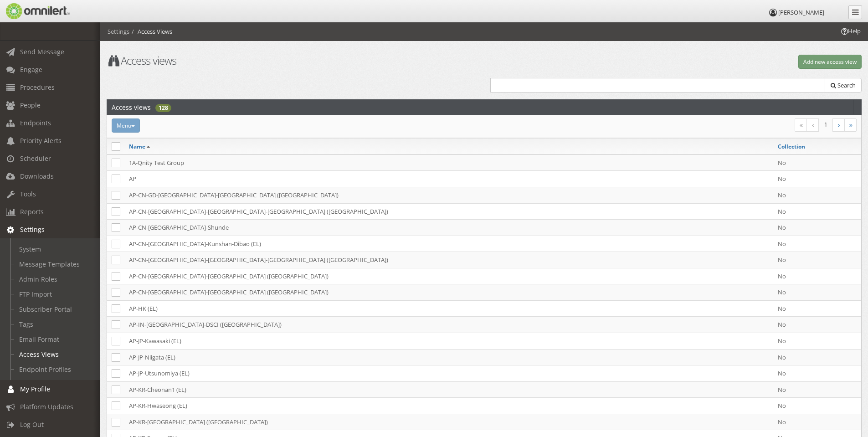 This screenshot has width=868, height=437. I want to click on a: Last, so click(850, 125).